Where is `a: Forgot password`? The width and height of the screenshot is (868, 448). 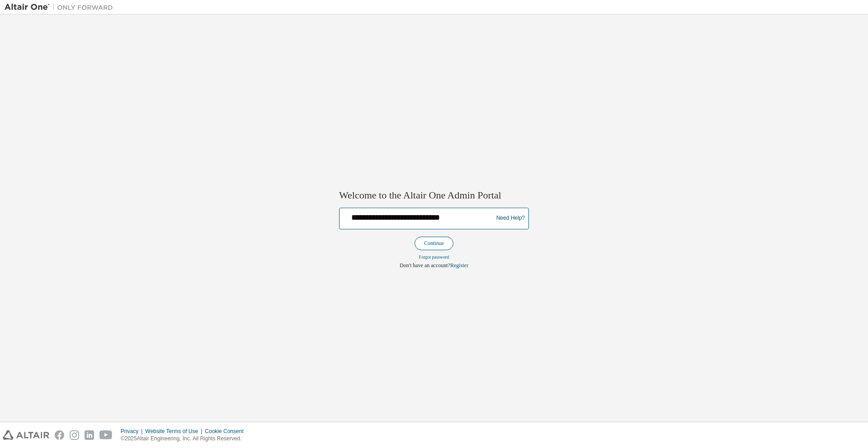
a: Forgot password is located at coordinates (434, 257).